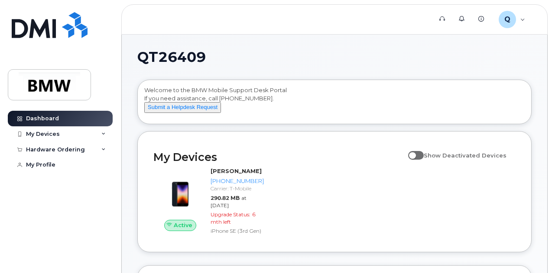  Describe the element at coordinates (182, 107) in the screenshot. I see `a: Submit a Helpdesk Request` at that location.